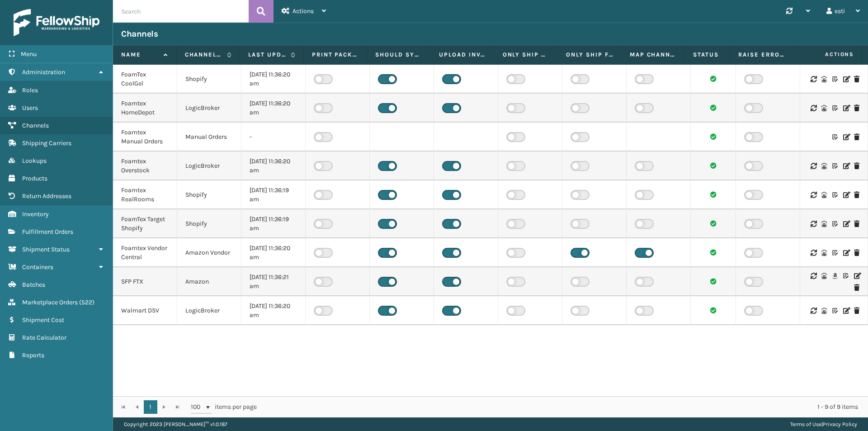 The image size is (868, 431). I want to click on span: Marketplace Orders, so click(50, 302).